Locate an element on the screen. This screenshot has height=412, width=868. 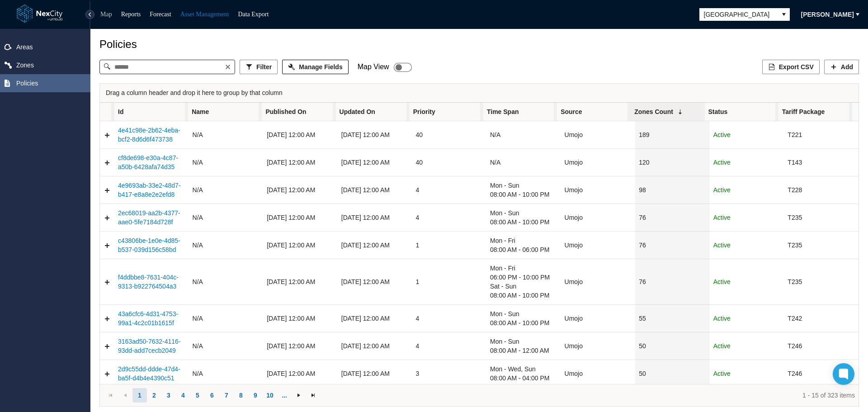
span: 2 is located at coordinates (154, 395).